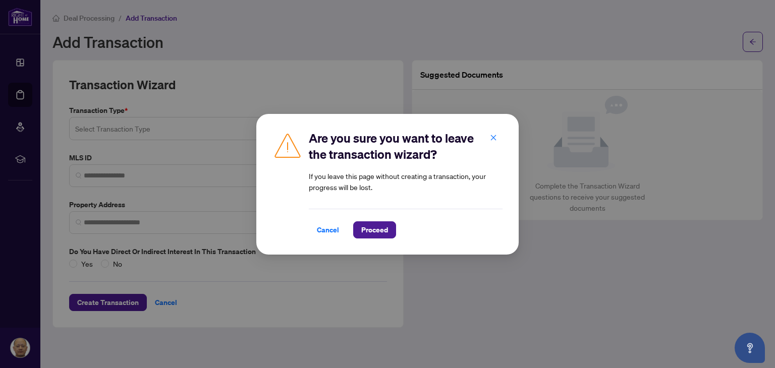 The width and height of the screenshot is (775, 368). What do you see at coordinates (494, 137) in the screenshot?
I see `span: close` at bounding box center [494, 137].